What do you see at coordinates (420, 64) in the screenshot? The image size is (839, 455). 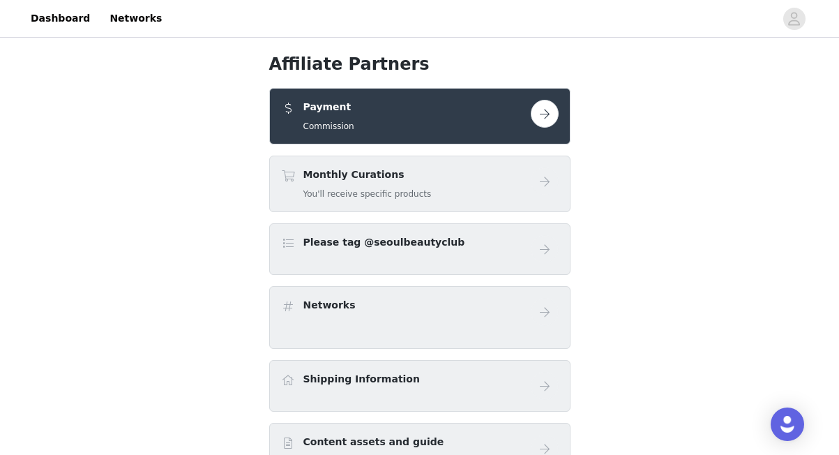 I see `h1: Affiliate Partners` at bounding box center [420, 64].